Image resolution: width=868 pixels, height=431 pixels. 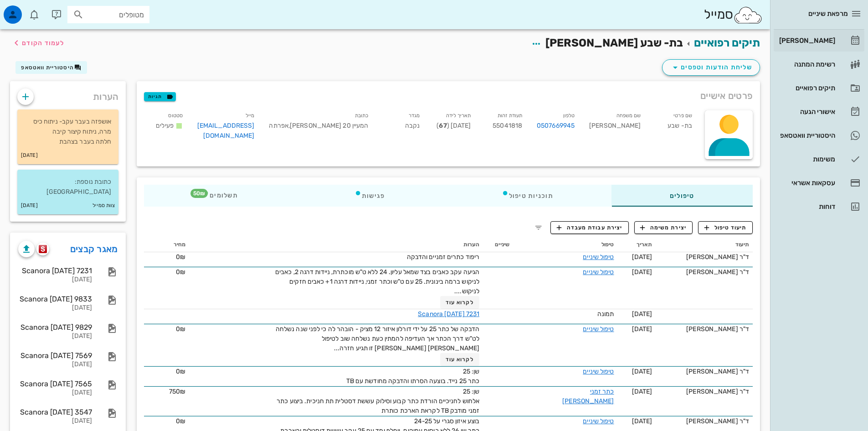 What do you see at coordinates (510, 115) in the screenshot?
I see `small: תעודת זהות` at bounding box center [510, 115].